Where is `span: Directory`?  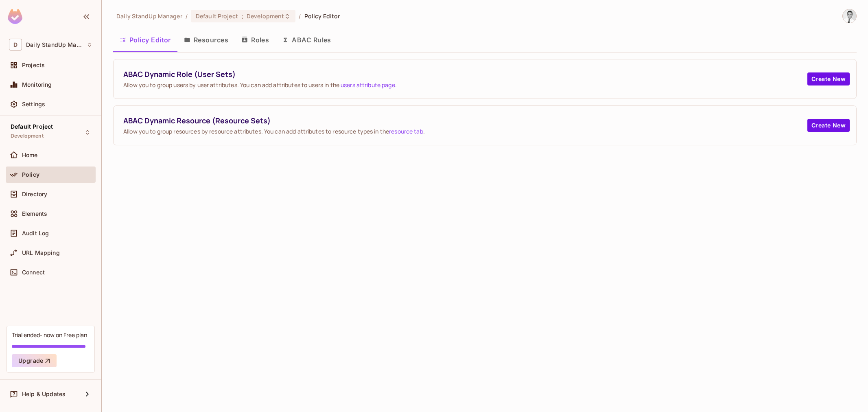 span: Directory is located at coordinates (35, 194).